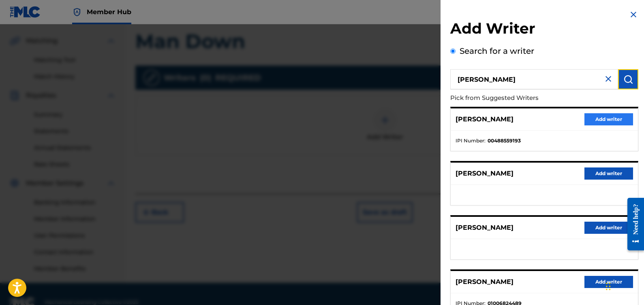 This screenshot has height=305, width=644. I want to click on div: Need help?, so click(14, 28).